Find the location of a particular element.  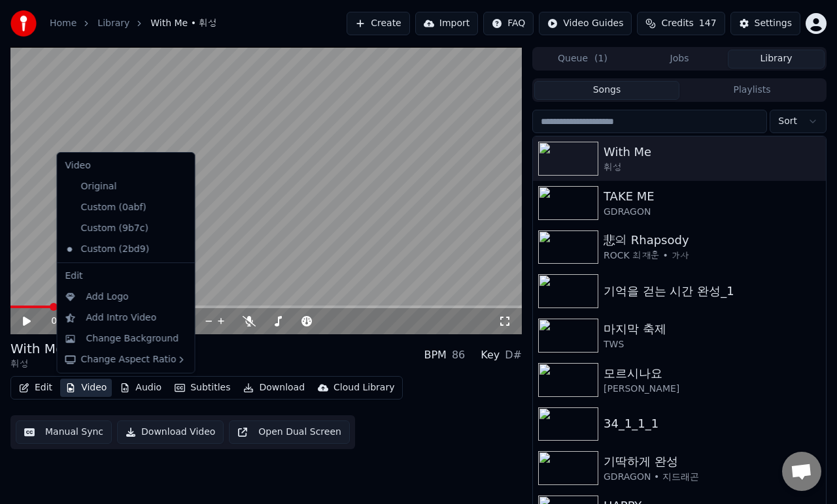

span: Sort is located at coordinates (787, 122).